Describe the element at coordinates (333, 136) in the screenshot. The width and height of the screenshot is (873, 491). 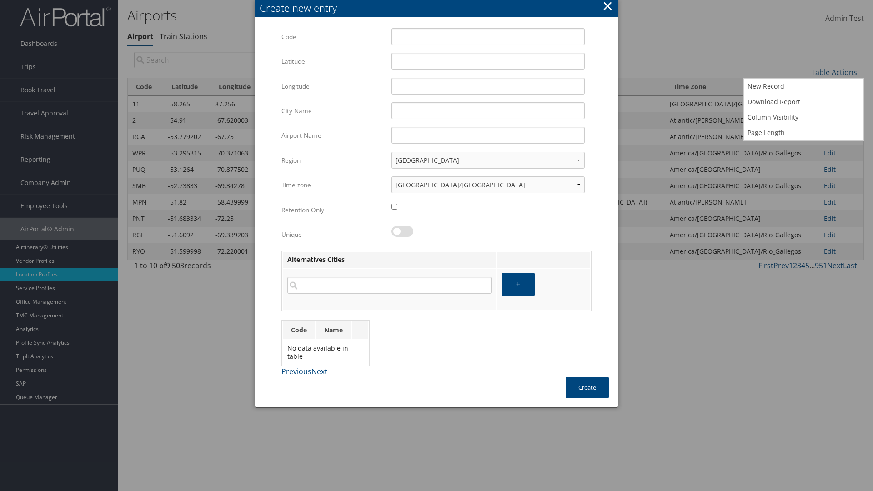
I see `label: Airport Name` at that location.